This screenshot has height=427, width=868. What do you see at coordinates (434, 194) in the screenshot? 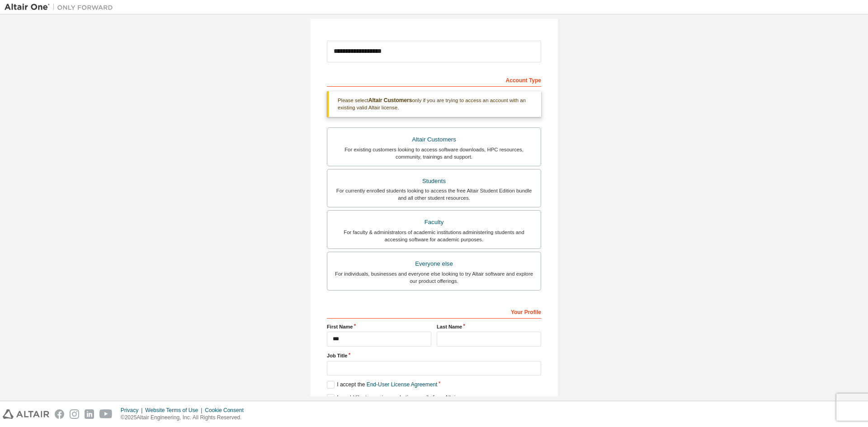
I see `div: For currently enrolled students looking to access the free Altair Student Edition bundle and all ...` at bounding box center [434, 194].